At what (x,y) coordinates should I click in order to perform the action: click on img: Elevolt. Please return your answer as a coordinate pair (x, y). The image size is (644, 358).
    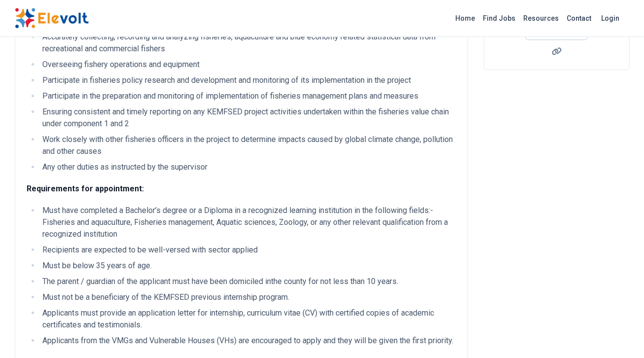
    Looking at the image, I should click on (52, 19).